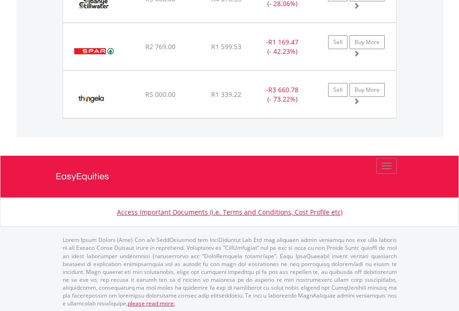 The height and width of the screenshot is (311, 459). What do you see at coordinates (282, 47) in the screenshot?
I see `div: - (- 42.23%)` at bounding box center [282, 47].